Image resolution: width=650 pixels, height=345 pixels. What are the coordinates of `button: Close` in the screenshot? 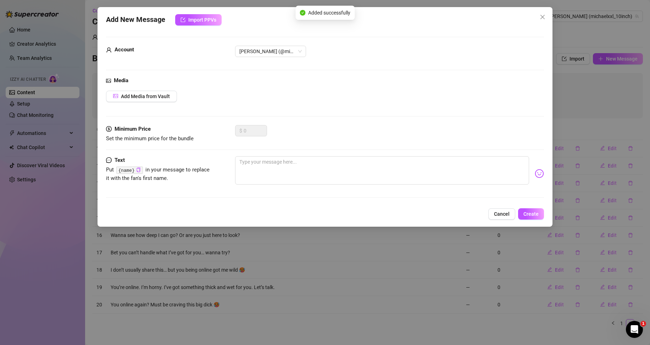 It's located at (542, 17).